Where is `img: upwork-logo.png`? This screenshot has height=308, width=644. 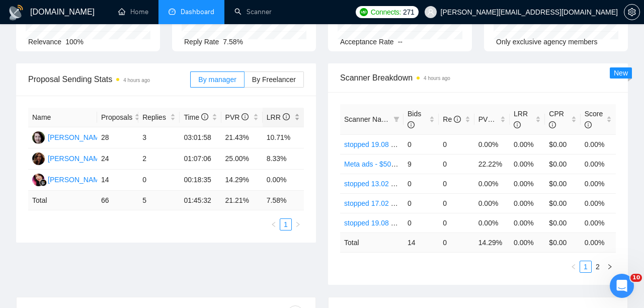 img: upwork-logo.png is located at coordinates (364, 12).